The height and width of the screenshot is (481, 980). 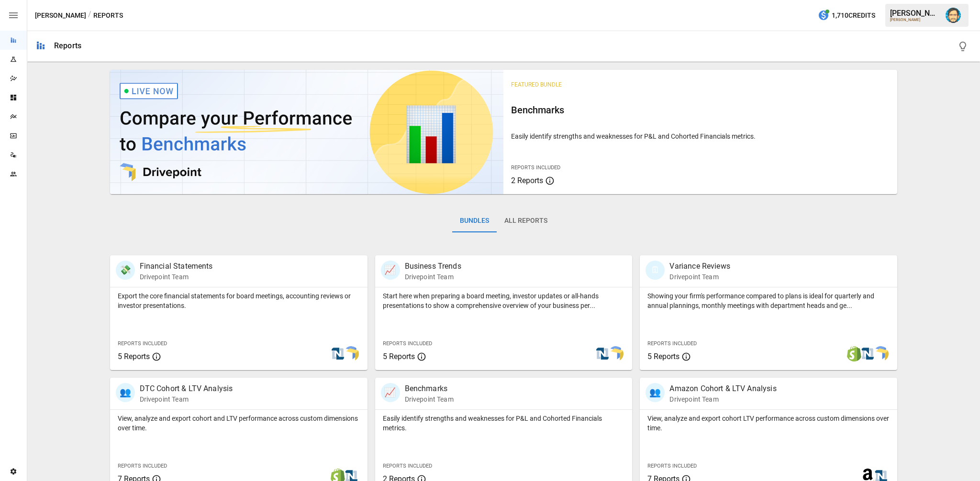 What do you see at coordinates (429, 389) in the screenshot?
I see `p: Benchmarks` at bounding box center [429, 389].